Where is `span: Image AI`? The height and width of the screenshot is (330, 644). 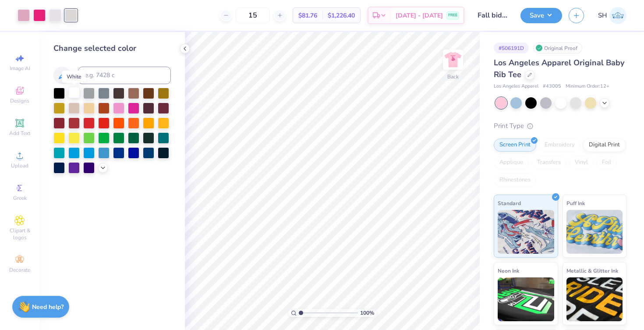
span: Image AI is located at coordinates (20, 68).